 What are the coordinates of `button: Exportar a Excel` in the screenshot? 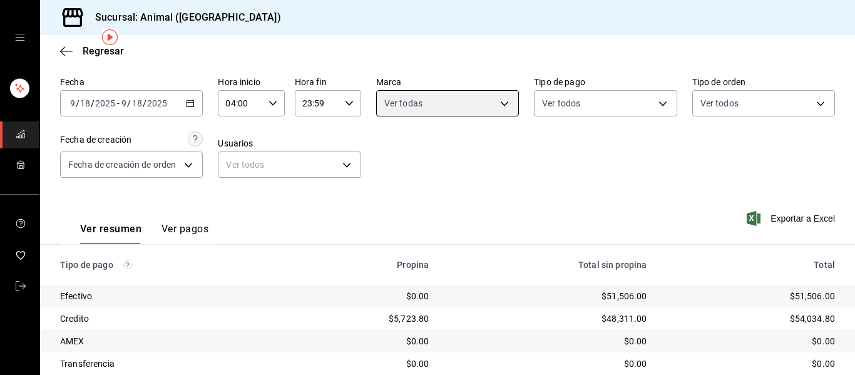 It's located at (792, 219).